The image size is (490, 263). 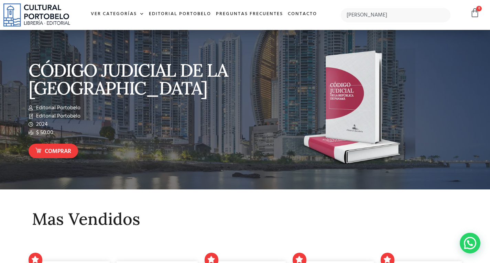 What do you see at coordinates (395, 15) in the screenshot?
I see `input: Búsqueda` at bounding box center [395, 15].